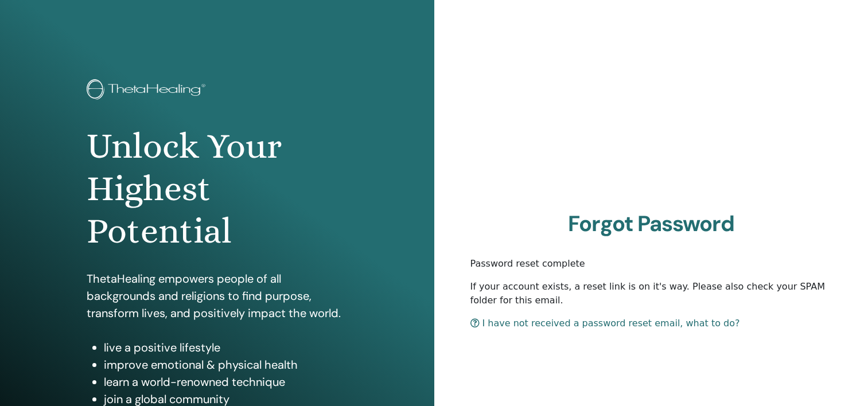 Image resolution: width=868 pixels, height=406 pixels. Describe the element at coordinates (217, 189) in the screenshot. I see `h1: Unlock Your Highest Potential` at that location.